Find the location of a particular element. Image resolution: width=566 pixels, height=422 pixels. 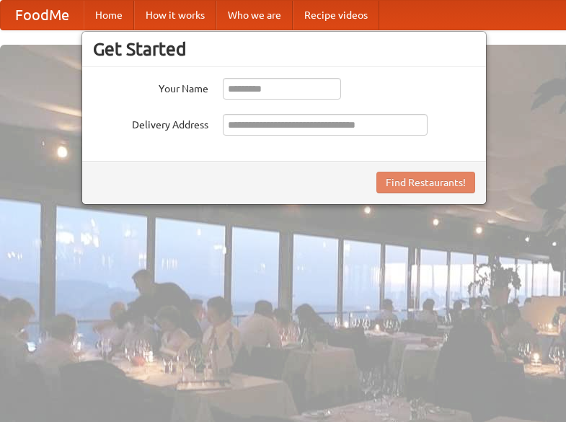

label: Delivery Address is located at coordinates (151, 123).